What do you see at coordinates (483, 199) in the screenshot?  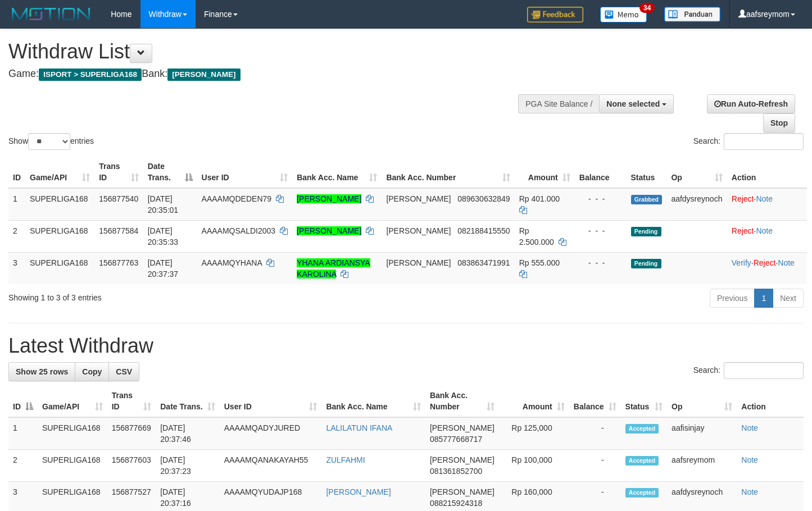 I see `span: Copy 089630632849 to clipboard` at bounding box center [483, 199].